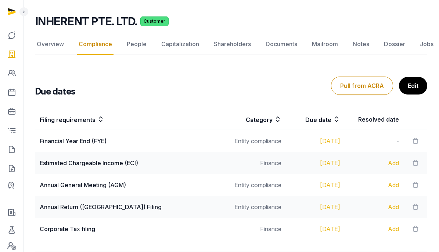 Image resolution: width=439 pixels, height=252 pixels. Describe the element at coordinates (131, 141) in the screenshot. I see `div: Financial Year End (FYE)` at that location.